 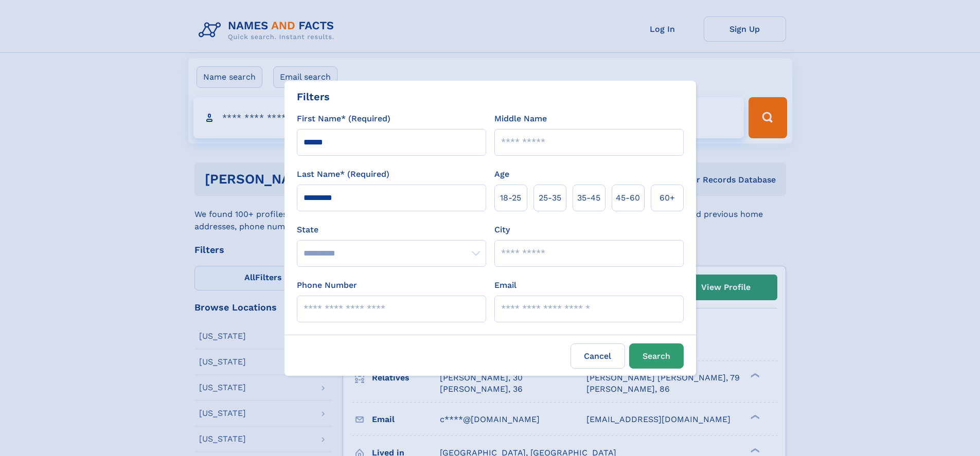 I want to click on label: State, so click(x=391, y=230).